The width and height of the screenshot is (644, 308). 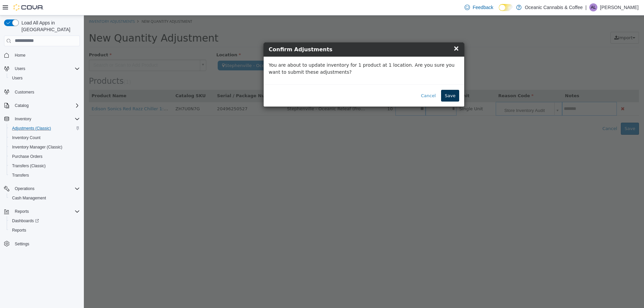 I want to click on a: Feedback, so click(x=479, y=7).